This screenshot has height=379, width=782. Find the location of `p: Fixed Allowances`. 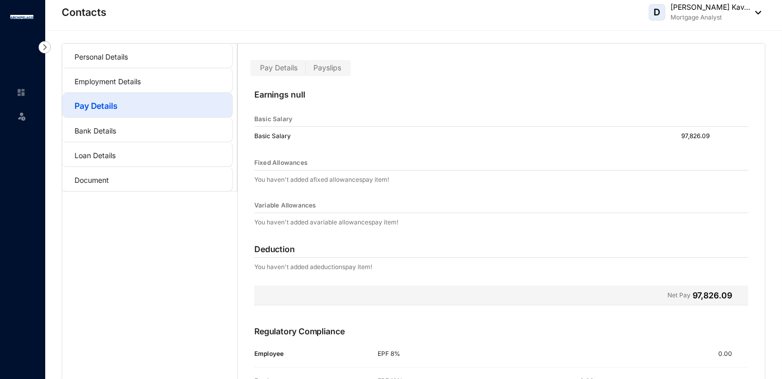

p: Fixed Allowances is located at coordinates (281, 163).